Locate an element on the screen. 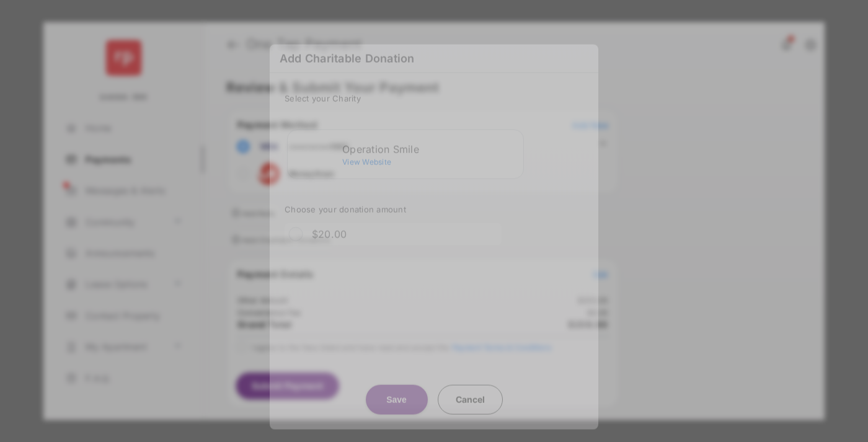  div: Operation Smile is located at coordinates (430, 149).